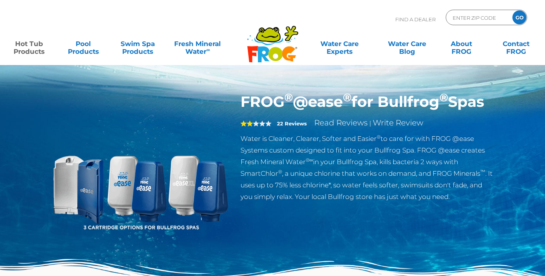 The width and height of the screenshot is (545, 276). Describe the element at coordinates (29, 44) in the screenshot. I see `a: Hot TubProducts` at that location.